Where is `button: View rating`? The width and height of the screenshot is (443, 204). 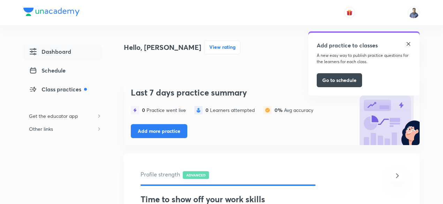 button: View rating is located at coordinates (222, 47).